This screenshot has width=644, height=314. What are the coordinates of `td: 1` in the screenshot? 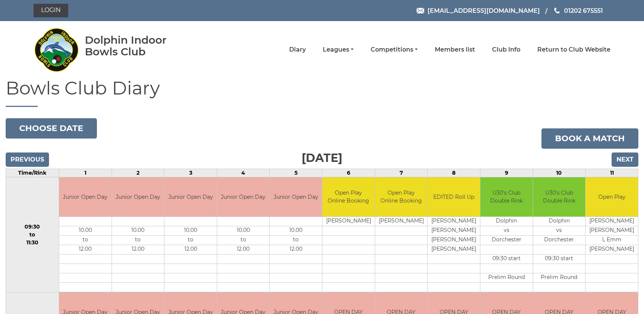 It's located at (85, 173).